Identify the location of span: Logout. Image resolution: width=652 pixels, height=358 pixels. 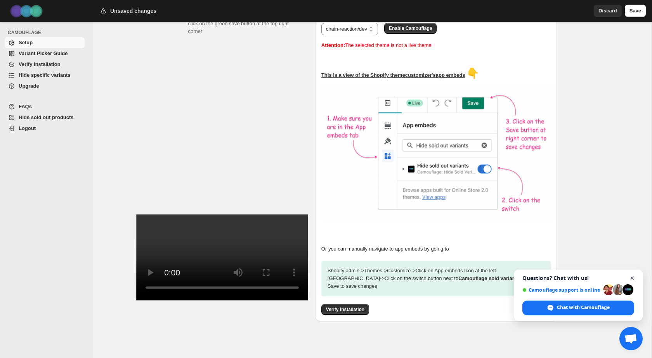
(27, 128).